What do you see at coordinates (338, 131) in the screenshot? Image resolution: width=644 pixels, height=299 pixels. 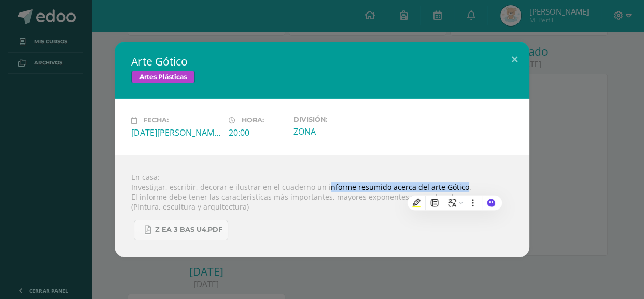 I see `div: ZONA` at bounding box center [338, 131].